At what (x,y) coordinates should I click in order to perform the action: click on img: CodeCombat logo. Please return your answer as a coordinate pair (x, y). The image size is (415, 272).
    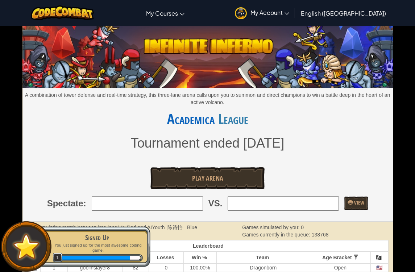
    Looking at the image, I should click on (62, 13).